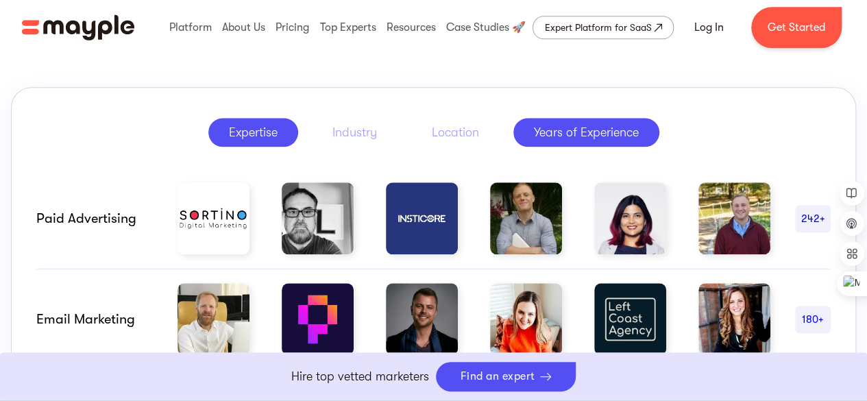 This screenshot has width=867, height=401. What do you see at coordinates (253, 132) in the screenshot?
I see `div: Expertise` at bounding box center [253, 132].